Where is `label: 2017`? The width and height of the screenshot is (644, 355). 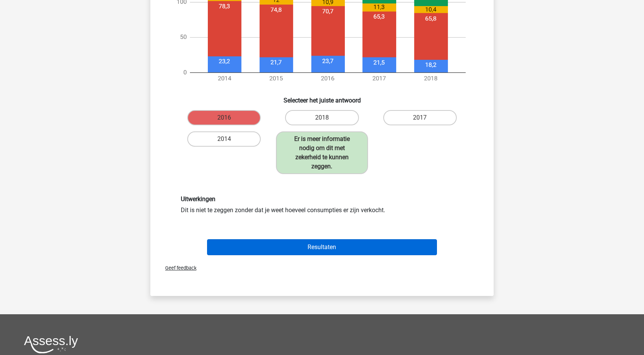
label: 2017 is located at coordinates (420, 118).